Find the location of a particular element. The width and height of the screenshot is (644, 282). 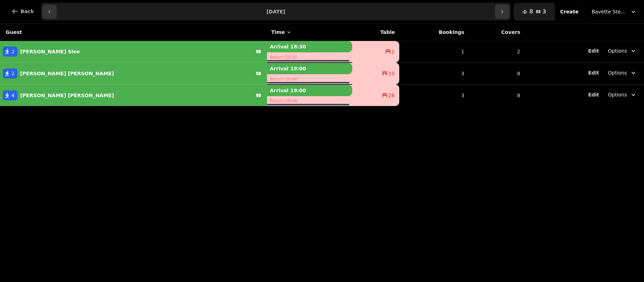

span: Time is located at coordinates (278, 32).